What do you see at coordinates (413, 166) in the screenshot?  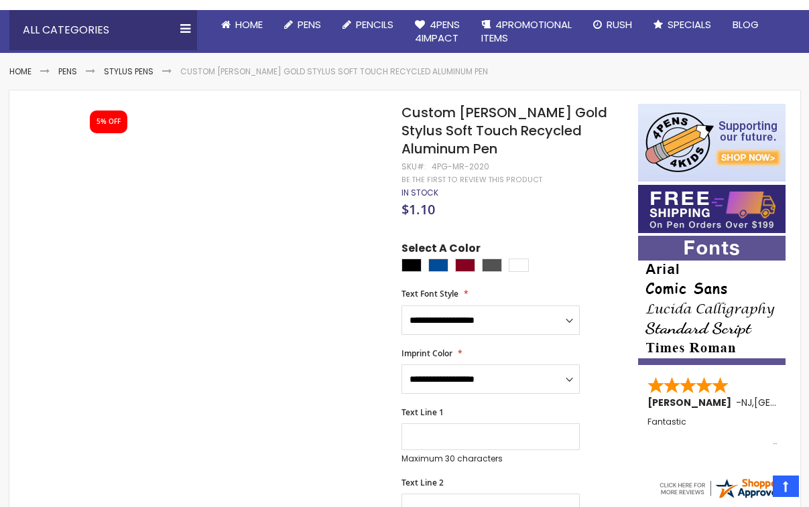 I see `strong: SKU` at bounding box center [413, 166].